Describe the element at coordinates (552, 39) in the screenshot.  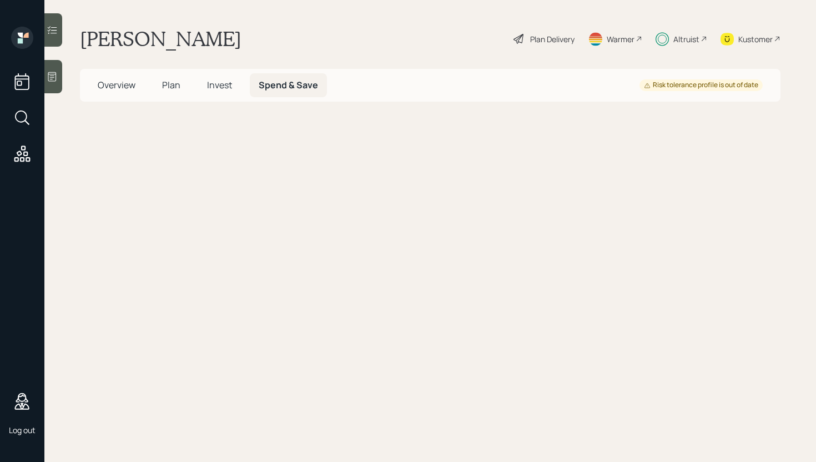
I see `div: Plan Delivery` at that location.